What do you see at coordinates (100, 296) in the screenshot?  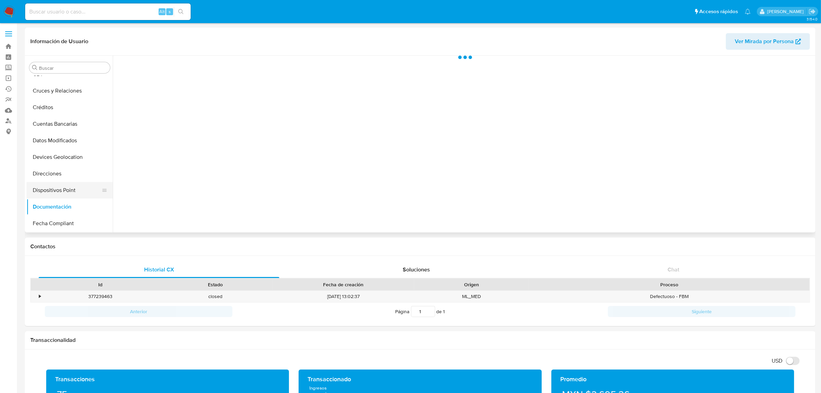 I see `div: 377239463` at bounding box center [100, 296].